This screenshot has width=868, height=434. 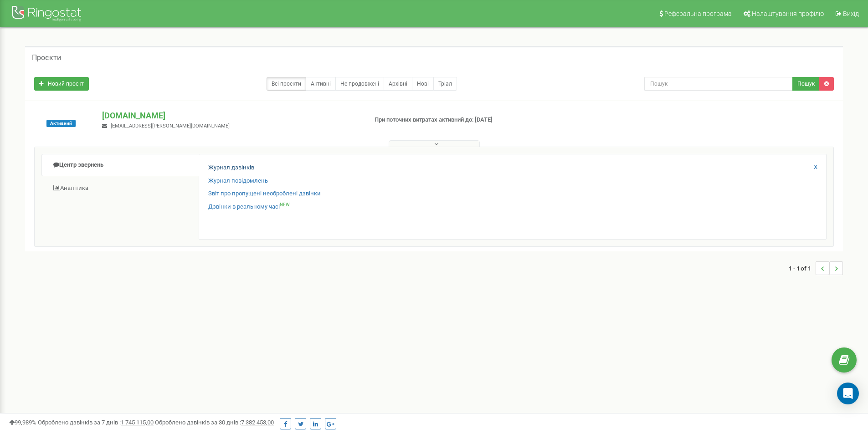 I want to click on span: Оброблено дзвінків за 30 днів :, so click(x=214, y=422).